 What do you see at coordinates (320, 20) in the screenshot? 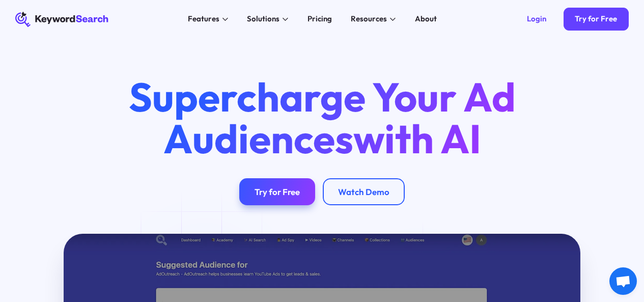
I see `a: Pricing` at bounding box center [320, 20].